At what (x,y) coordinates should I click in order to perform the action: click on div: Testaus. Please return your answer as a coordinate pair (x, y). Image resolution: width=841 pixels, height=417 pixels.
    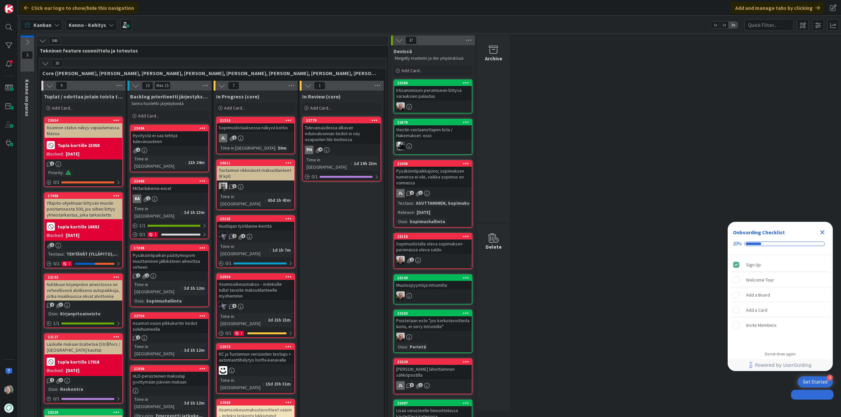
    Looking at the image, I should click on (55, 254).